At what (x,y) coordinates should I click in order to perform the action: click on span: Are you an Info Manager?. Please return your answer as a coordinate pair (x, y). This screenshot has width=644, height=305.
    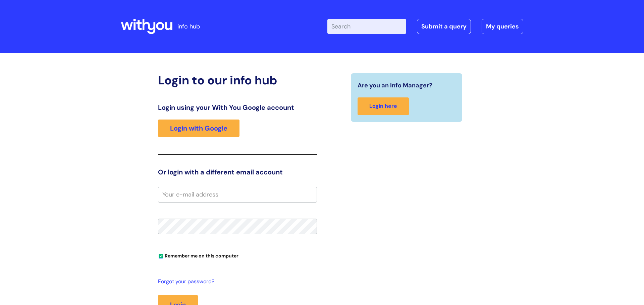
    Looking at the image, I should click on (395, 86).